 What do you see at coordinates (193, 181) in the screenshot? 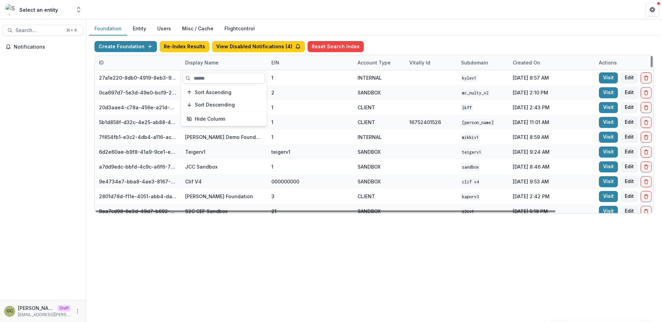
I see `div: Clif V4` at bounding box center [193, 181].